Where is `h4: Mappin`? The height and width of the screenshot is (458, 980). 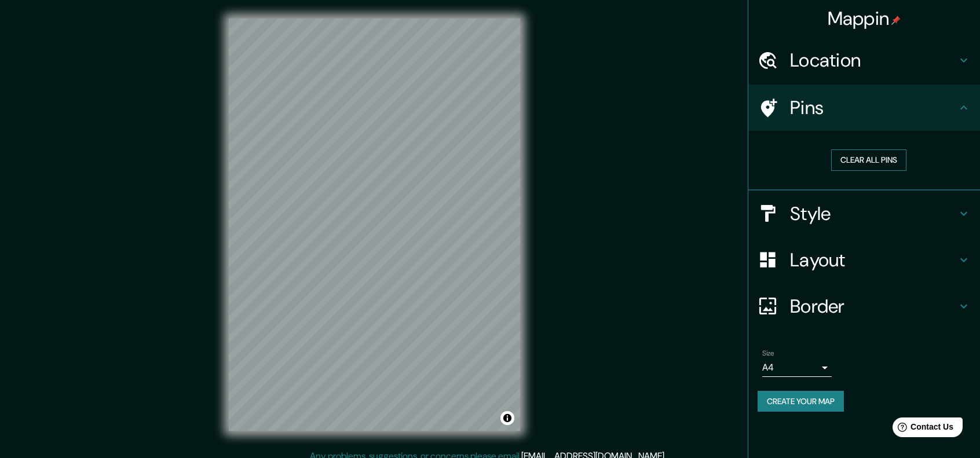 h4: Mappin is located at coordinates (864, 19).